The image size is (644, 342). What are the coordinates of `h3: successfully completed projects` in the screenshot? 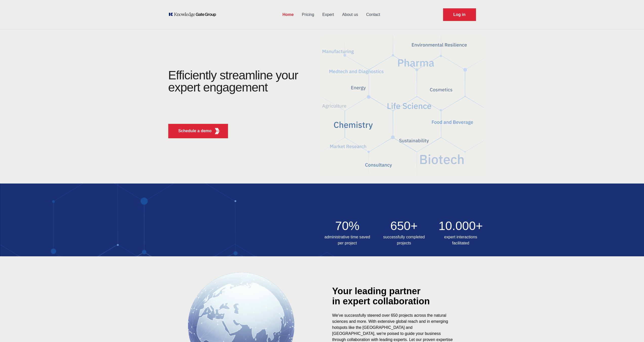 It's located at (404, 240).